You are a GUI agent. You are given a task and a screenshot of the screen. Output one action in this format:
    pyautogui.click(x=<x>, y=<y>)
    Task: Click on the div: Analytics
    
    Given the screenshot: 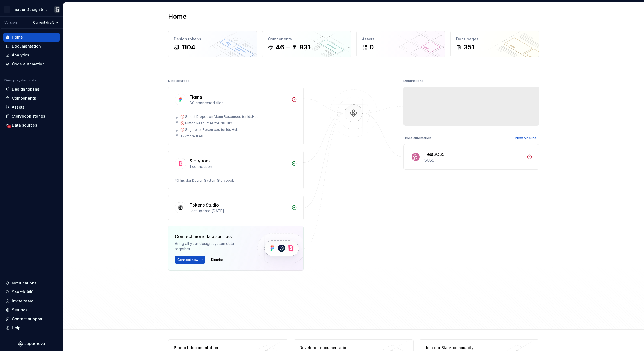 What is the action you would take?
    pyautogui.click(x=21, y=55)
    